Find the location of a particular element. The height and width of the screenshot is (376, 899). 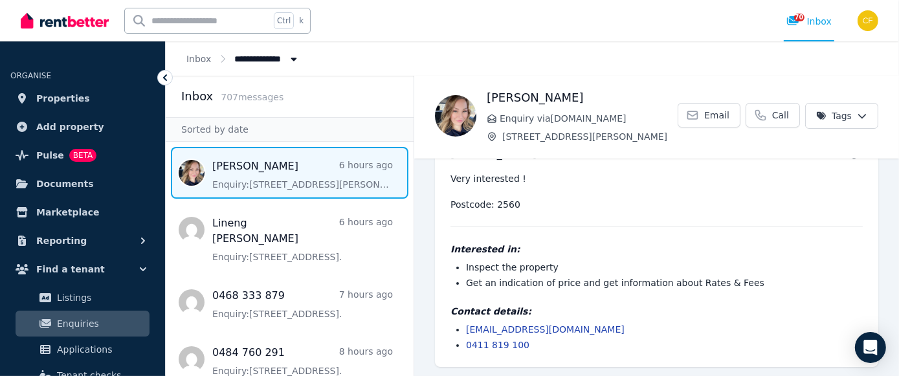

img: RentBetter is located at coordinates (65, 21).